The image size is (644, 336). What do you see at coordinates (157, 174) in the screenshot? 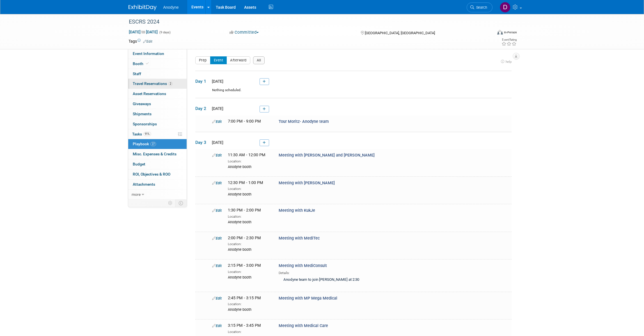
I see `a: ROI, Objectives & ROO` at bounding box center [157, 174].